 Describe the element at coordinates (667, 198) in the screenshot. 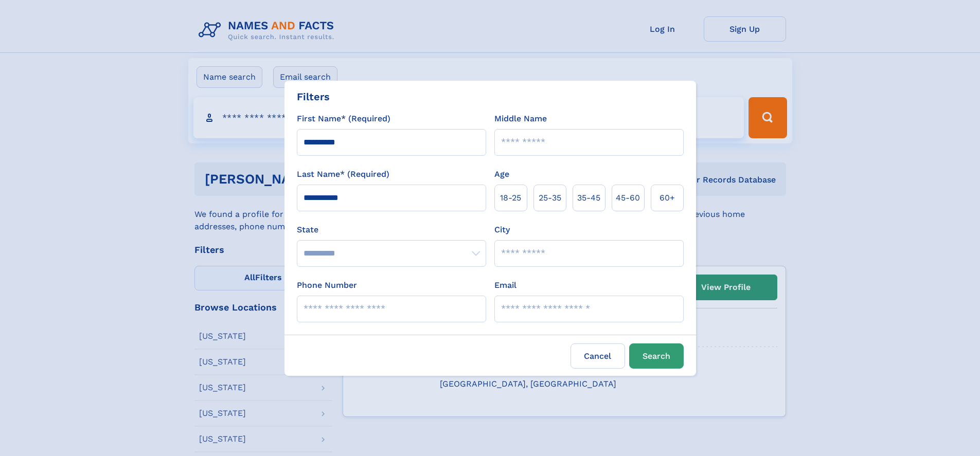

I see `span: 60+` at that location.